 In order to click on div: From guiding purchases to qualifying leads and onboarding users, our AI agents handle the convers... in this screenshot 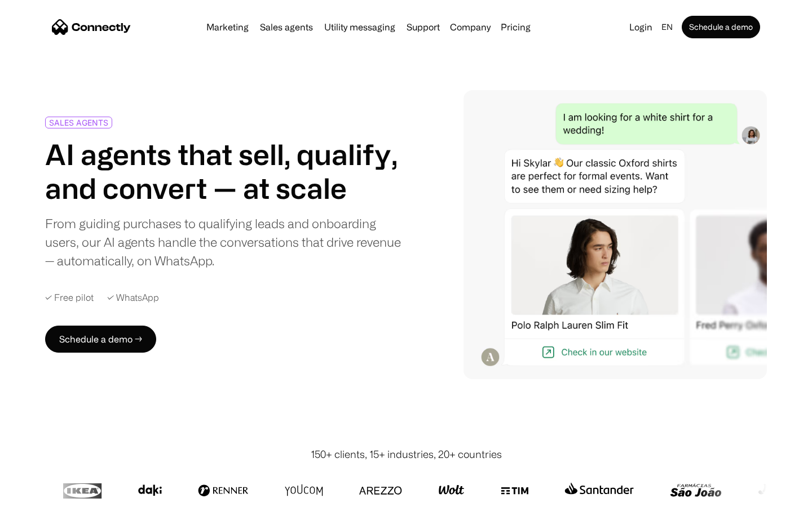, I will do `click(224, 242)`.